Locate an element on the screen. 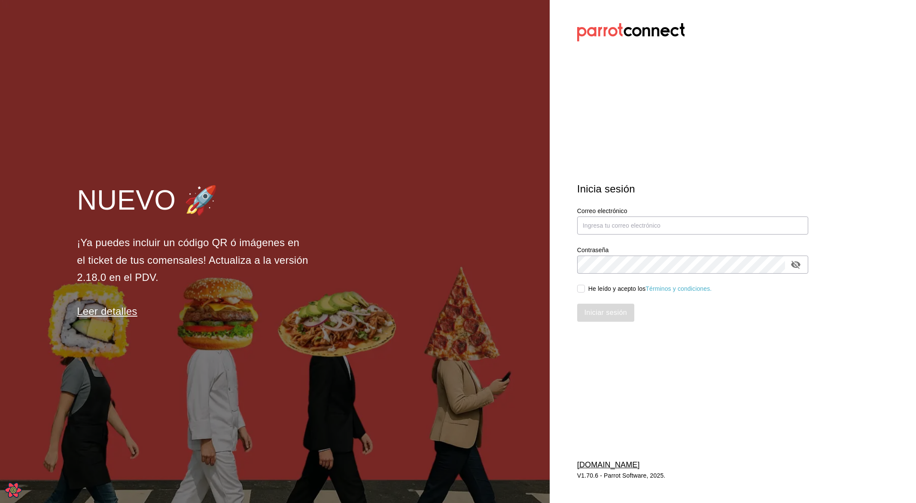 The height and width of the screenshot is (503, 916). label: Correo electrónico is located at coordinates (693, 211).